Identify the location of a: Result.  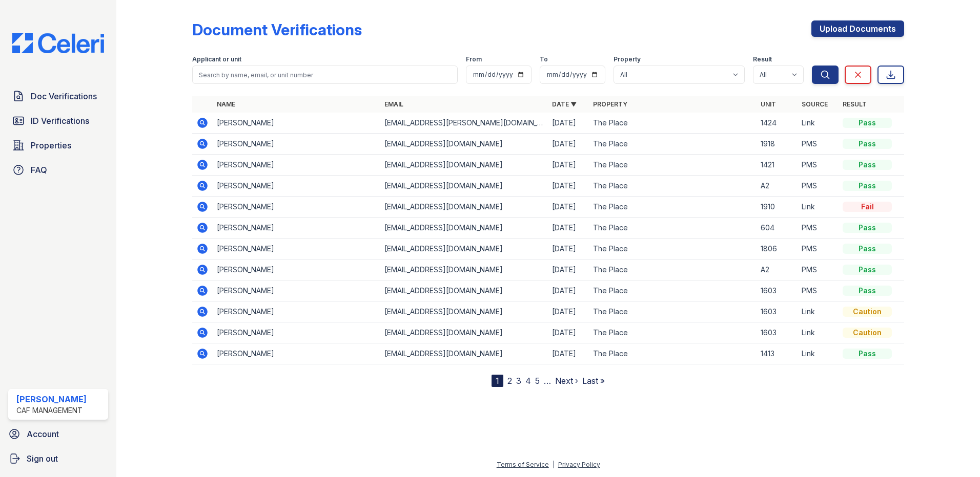
(855, 104).